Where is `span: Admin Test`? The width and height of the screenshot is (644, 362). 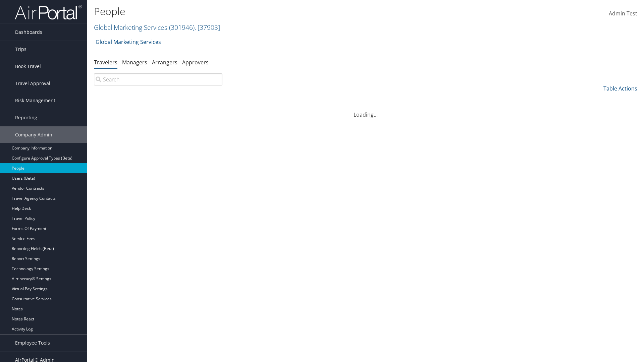
span: Admin Test is located at coordinates (623, 14).